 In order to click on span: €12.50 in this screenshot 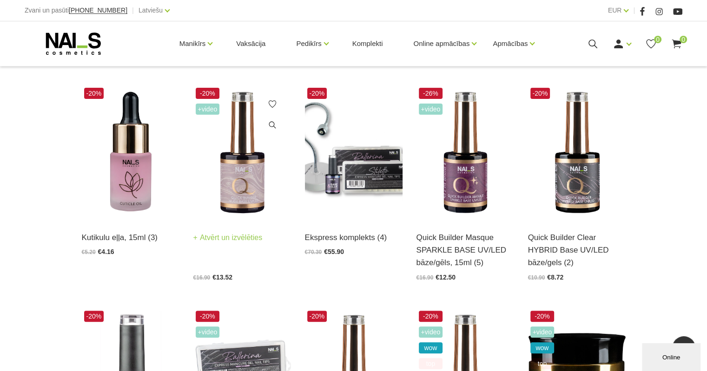, I will do `click(445, 277)`.